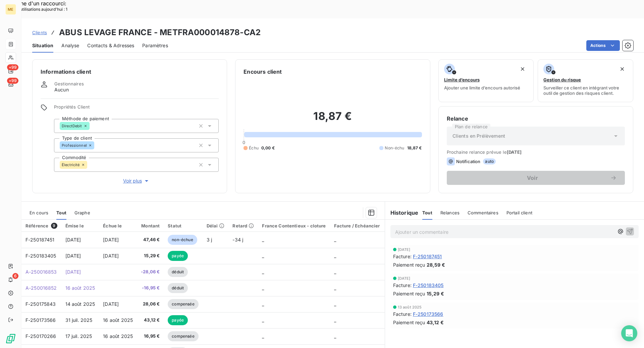  Describe the element at coordinates (82, 213) in the screenshot. I see `span: Graphe` at that location.